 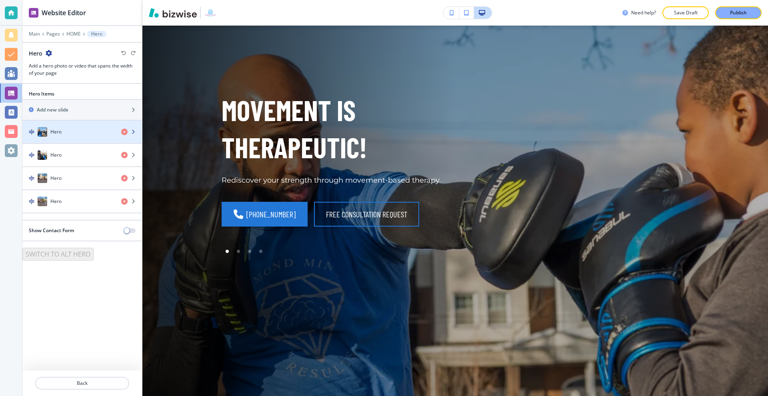 What do you see at coordinates (334, 181) in the screenshot?
I see `p: Rediscover your strength through movement-based therapy.` at bounding box center [334, 181].